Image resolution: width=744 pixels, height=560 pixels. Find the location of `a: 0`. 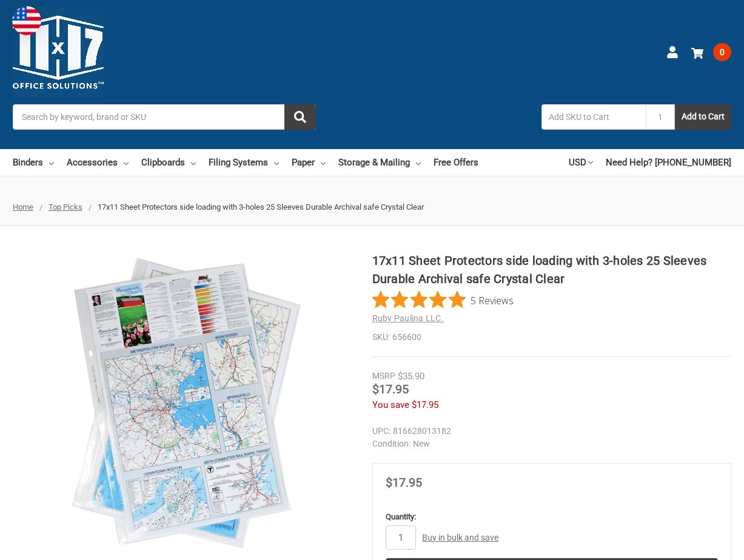

a: 0 is located at coordinates (711, 52).